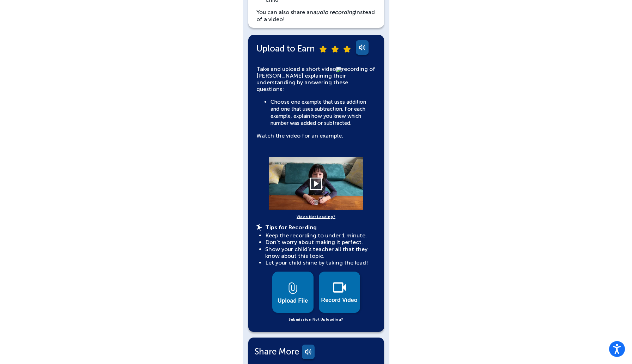 The image size is (632, 364). Describe the element at coordinates (339, 69) in the screenshot. I see `img: video-icon.svg%22` at that location.